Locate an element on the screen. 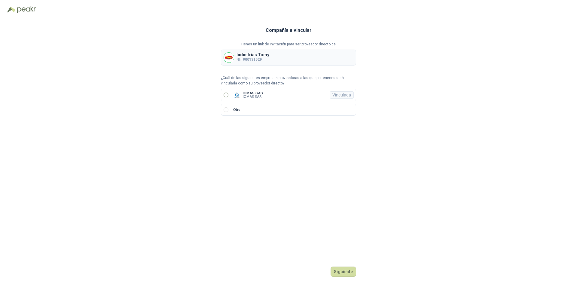 The image size is (577, 284). p: NIT is located at coordinates (253, 60).